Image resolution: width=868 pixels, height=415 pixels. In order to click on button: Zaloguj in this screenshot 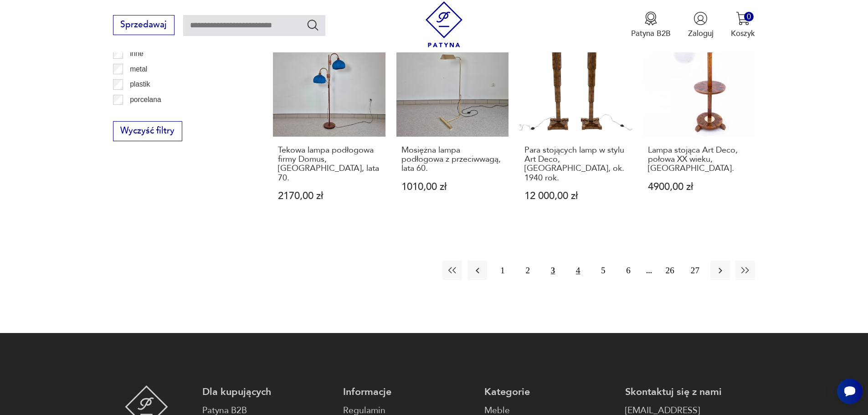, I will do `click(701, 25)`.